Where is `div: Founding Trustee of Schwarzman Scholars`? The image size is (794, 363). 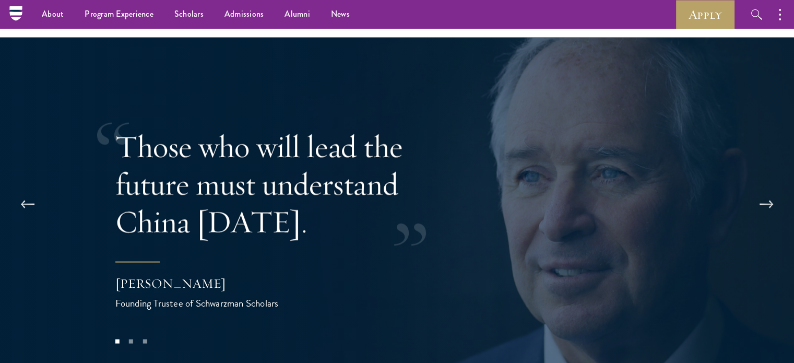 div: Founding Trustee of Schwarzman Scholars is located at coordinates (220, 303).